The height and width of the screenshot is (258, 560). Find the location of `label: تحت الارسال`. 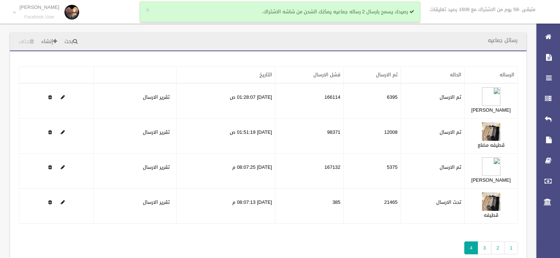

label: تحت الارسال is located at coordinates (449, 202).